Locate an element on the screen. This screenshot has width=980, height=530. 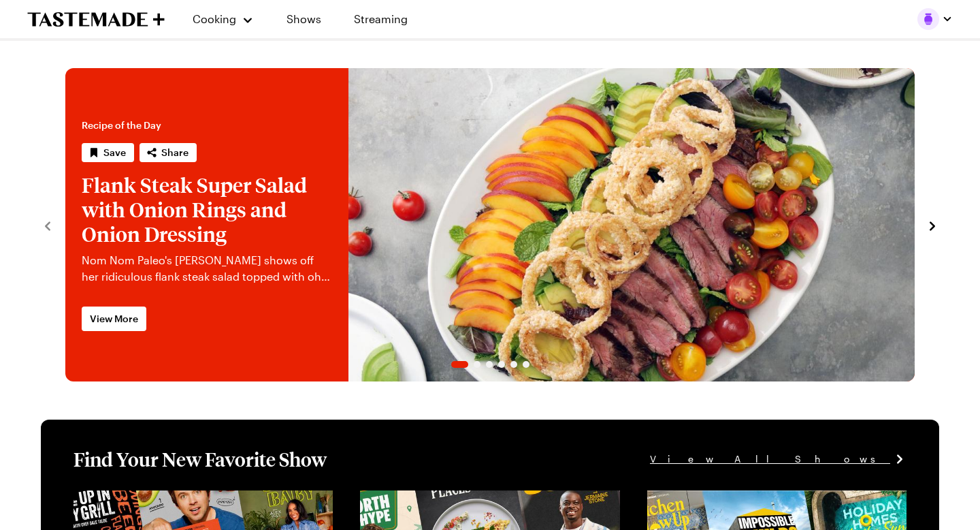
span: Go to slide 6 is located at coordinates (526, 364).